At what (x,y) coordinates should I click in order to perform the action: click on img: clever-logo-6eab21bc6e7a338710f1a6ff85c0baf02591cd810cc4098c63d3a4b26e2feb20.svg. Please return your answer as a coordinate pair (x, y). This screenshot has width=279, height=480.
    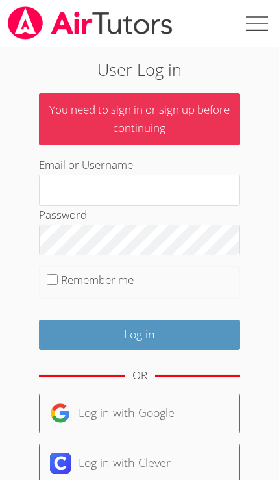
    Looking at the image, I should click on (60, 463).